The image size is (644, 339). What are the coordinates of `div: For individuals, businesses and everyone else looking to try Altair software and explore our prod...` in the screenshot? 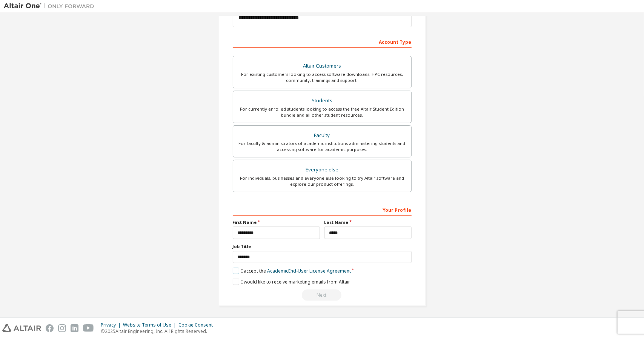 It's located at (322, 181).